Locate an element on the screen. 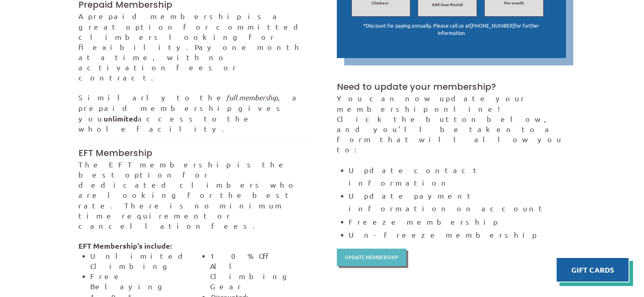 The width and height of the screenshot is (644, 297). h3: Need to update your membership? is located at coordinates (452, 87).